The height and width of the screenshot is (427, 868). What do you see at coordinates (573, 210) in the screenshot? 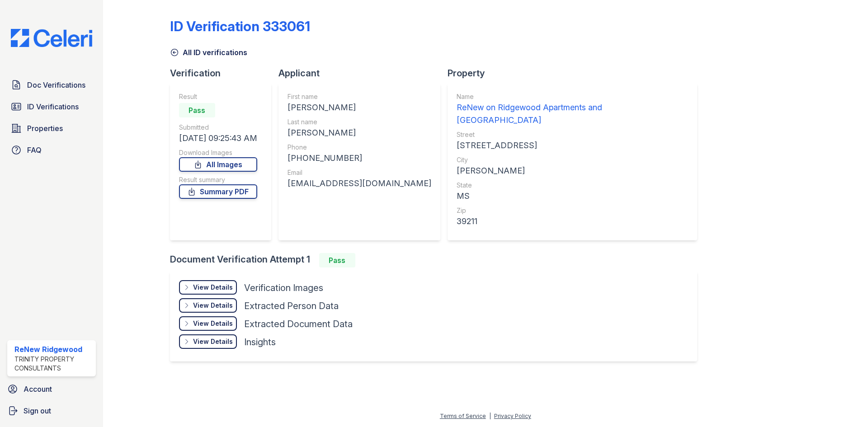
I see `div: Zip` at bounding box center [573, 210].